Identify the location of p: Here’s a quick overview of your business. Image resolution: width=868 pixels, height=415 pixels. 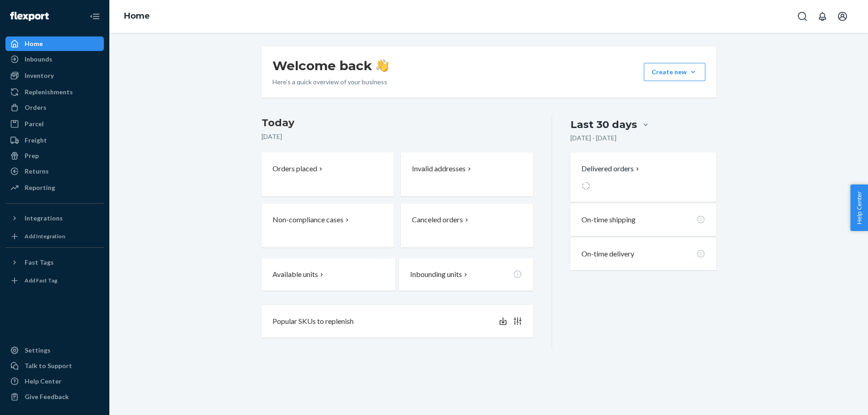
(330, 82).